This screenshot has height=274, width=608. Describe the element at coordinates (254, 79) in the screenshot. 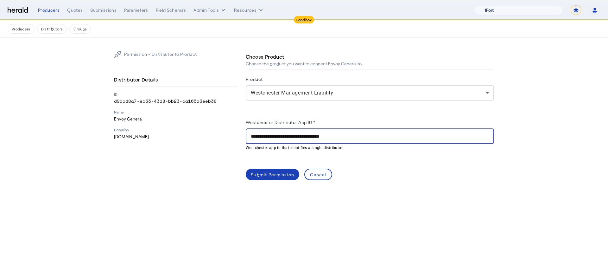

I see `label: Product` at that location.